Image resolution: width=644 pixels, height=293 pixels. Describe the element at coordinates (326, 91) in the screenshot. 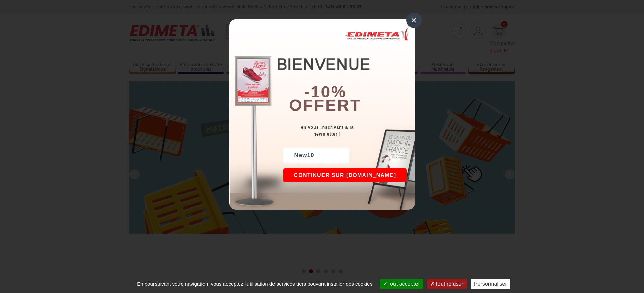

I see `b: -10%` at that location.